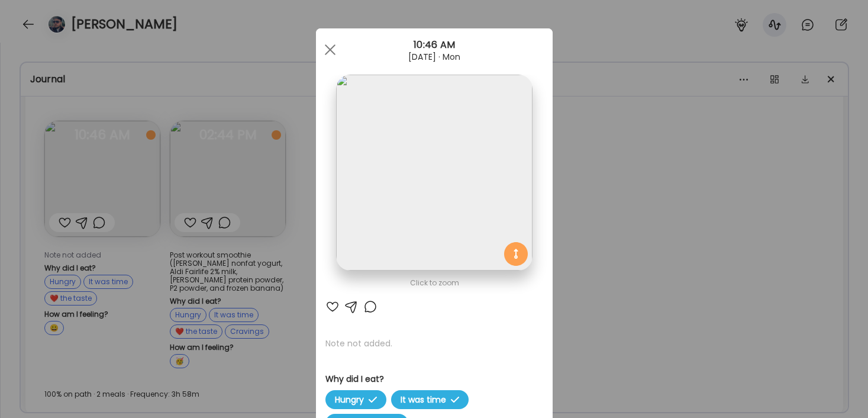 Image resolution: width=868 pixels, height=418 pixels. I want to click on div: 10:46 AM, so click(434, 45).